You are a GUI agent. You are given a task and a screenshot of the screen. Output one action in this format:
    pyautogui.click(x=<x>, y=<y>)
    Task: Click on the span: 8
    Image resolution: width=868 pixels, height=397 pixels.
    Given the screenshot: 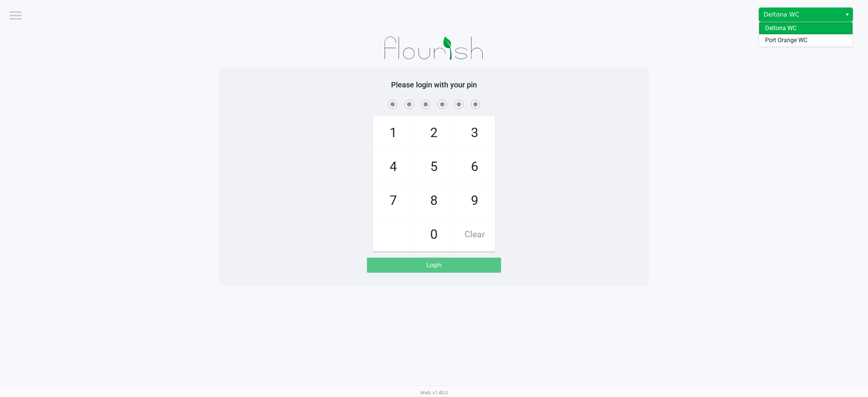 What is the action you would take?
    pyautogui.click(x=434, y=201)
    